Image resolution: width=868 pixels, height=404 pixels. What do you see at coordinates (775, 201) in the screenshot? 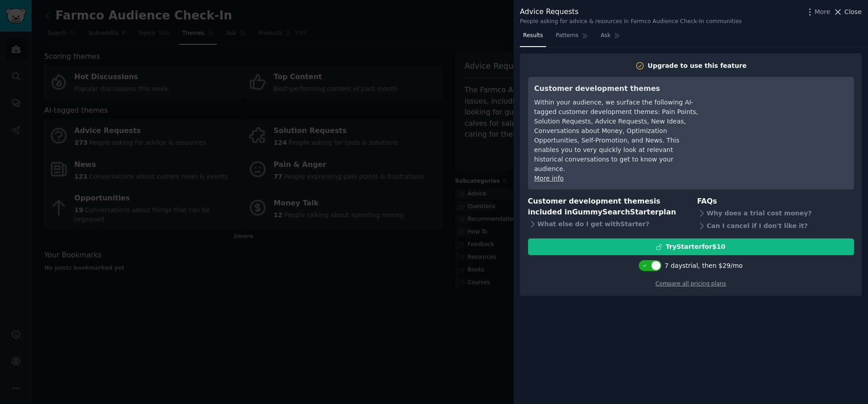
I see `h3: FAQs` at bounding box center [775, 201].